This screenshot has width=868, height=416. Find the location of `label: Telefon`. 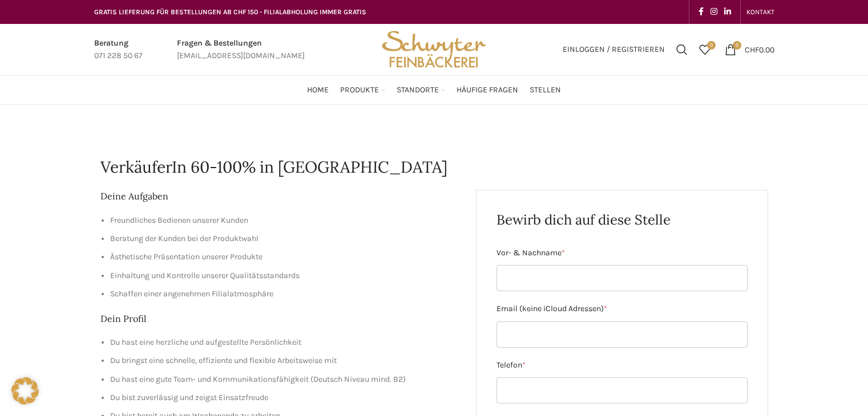

label: Telefon is located at coordinates (622, 366).